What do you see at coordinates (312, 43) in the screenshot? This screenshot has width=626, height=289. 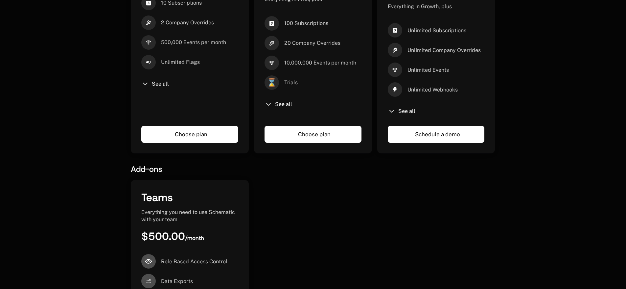 I see `span: 20 Company Overrides` at bounding box center [312, 43].